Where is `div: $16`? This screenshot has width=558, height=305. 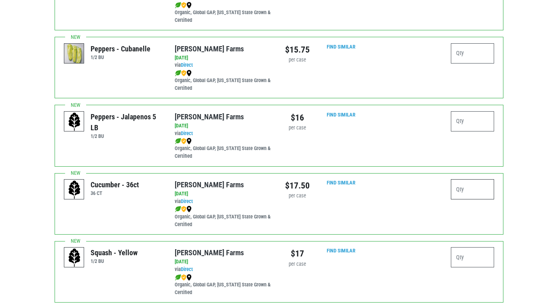 div: $16 is located at coordinates (297, 118).